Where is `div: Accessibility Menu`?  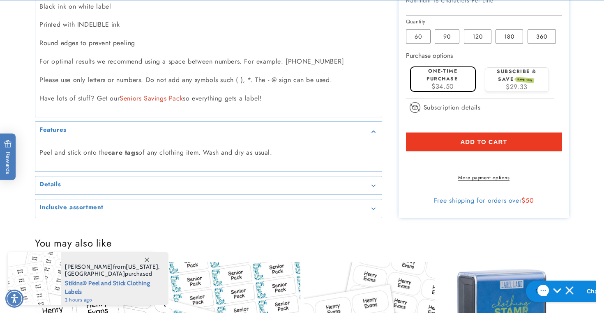
div: Accessibility Menu is located at coordinates (14, 299).